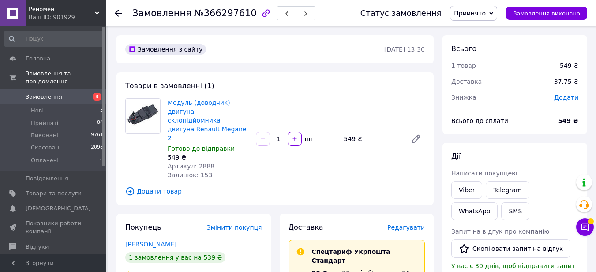 This screenshot has height=272, width=596. Describe the element at coordinates (190, 175) in the screenshot. I see `span: Залишок: 153` at that location.